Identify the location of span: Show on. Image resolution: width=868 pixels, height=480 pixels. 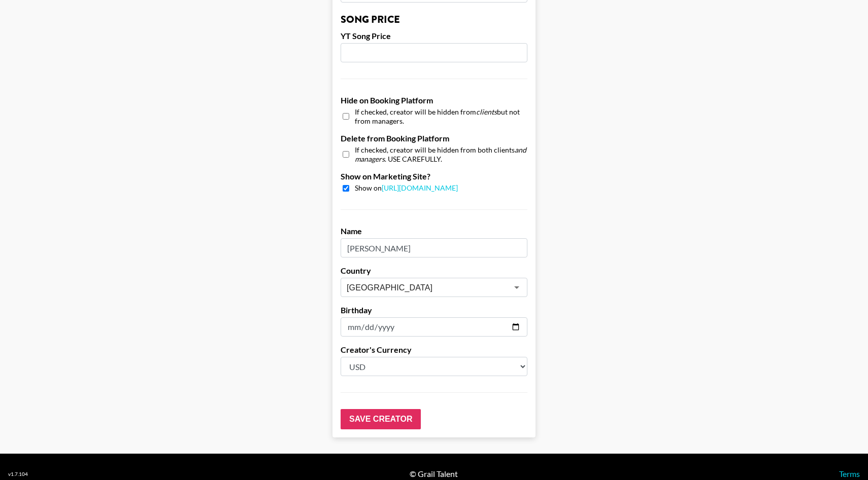
(406, 189).